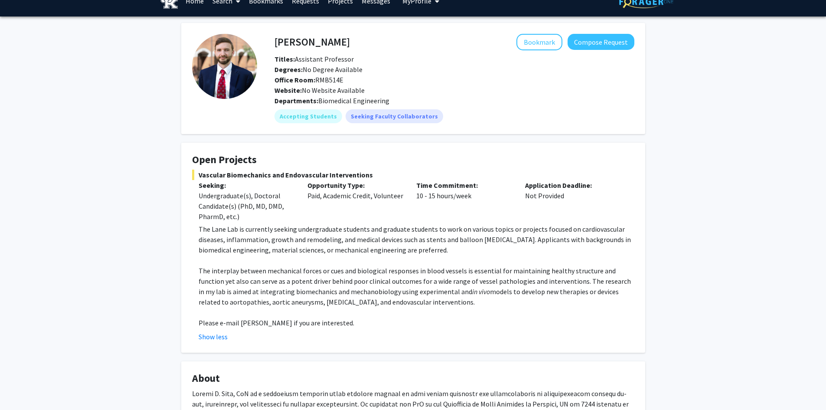  I want to click on span: models to develop new therapies or devices related to aortopathies, aortic aneurysms, [MEDICAL_DA..., so click(409, 297).